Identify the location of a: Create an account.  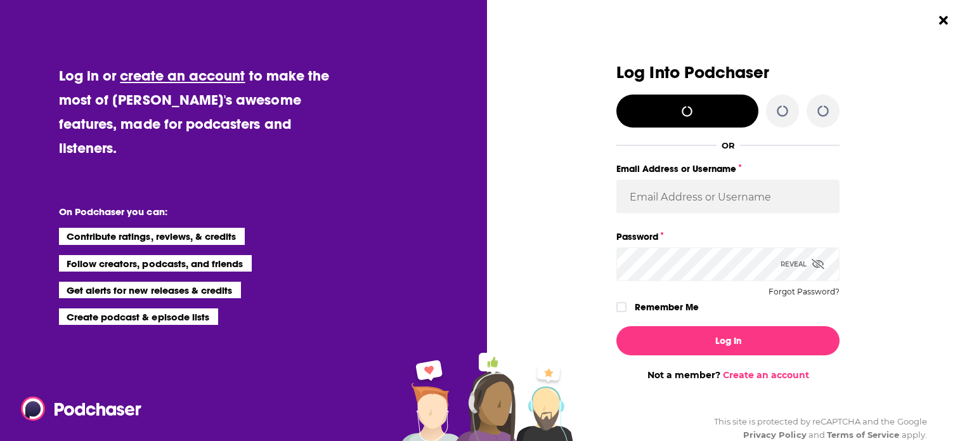
(766, 375).